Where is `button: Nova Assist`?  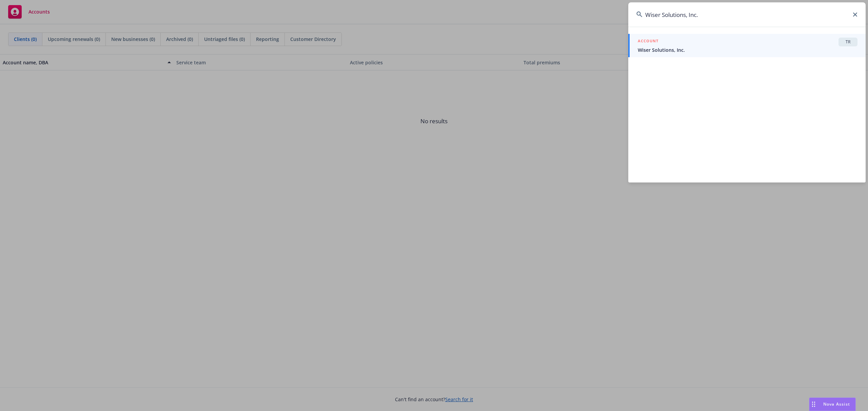 button: Nova Assist is located at coordinates (832, 405).